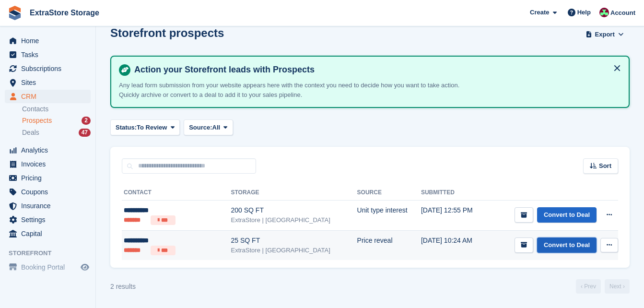  What do you see at coordinates (294, 240) in the screenshot?
I see `div: 25 SQ FT` at bounding box center [294, 240].